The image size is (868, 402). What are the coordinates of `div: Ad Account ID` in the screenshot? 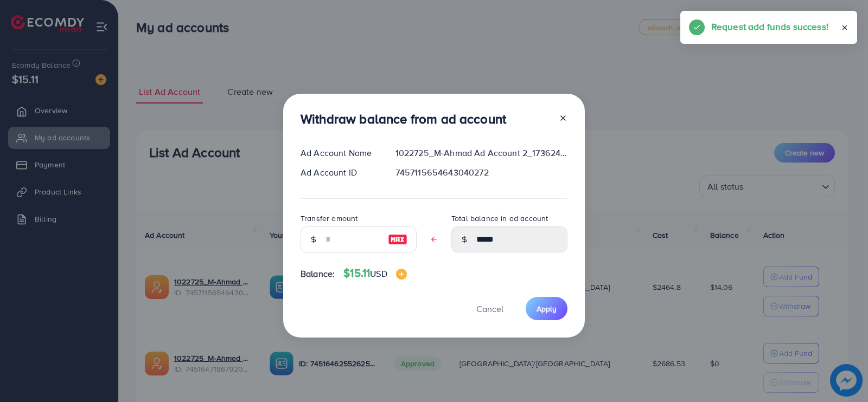 It's located at (339, 172).